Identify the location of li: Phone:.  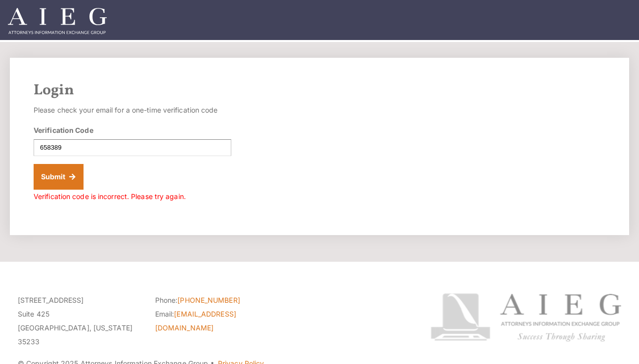
(217, 300).